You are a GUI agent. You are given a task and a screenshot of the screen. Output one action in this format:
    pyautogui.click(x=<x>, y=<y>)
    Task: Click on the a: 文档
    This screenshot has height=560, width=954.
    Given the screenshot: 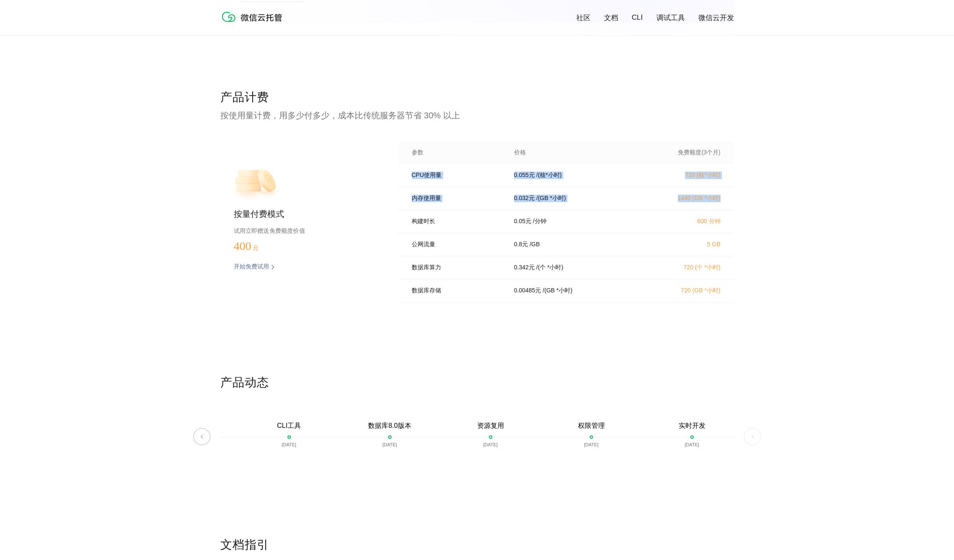 What is the action you would take?
    pyautogui.click(x=611, y=18)
    